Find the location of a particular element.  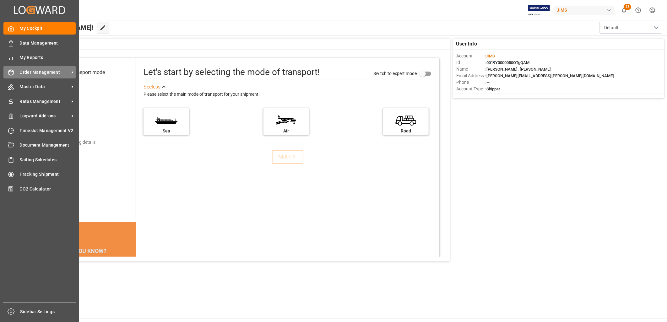

span: 23 is located at coordinates (628, 7).